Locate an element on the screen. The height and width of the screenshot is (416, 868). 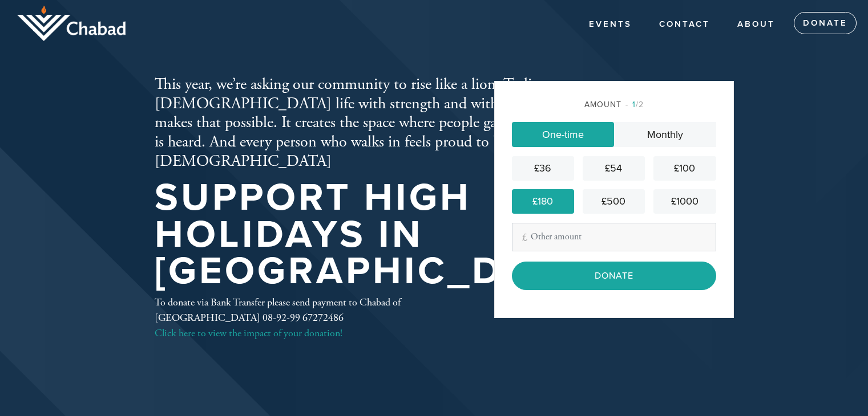
span: 1 is located at coordinates (634, 105).